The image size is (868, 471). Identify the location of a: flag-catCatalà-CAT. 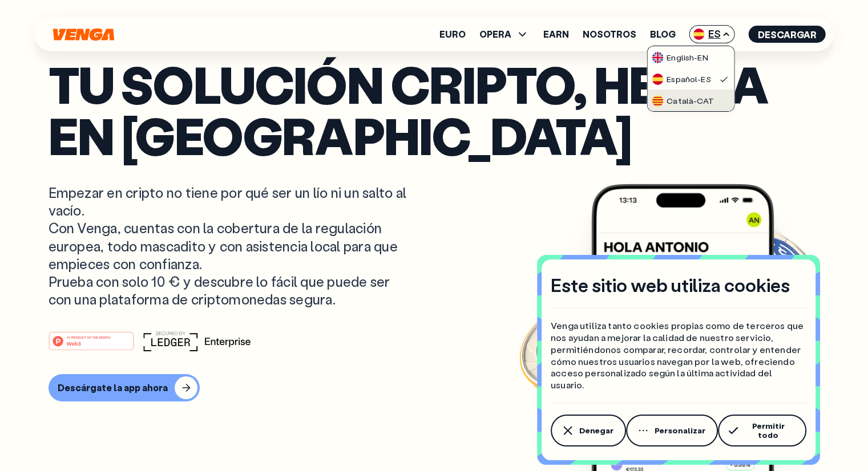
(690, 100).